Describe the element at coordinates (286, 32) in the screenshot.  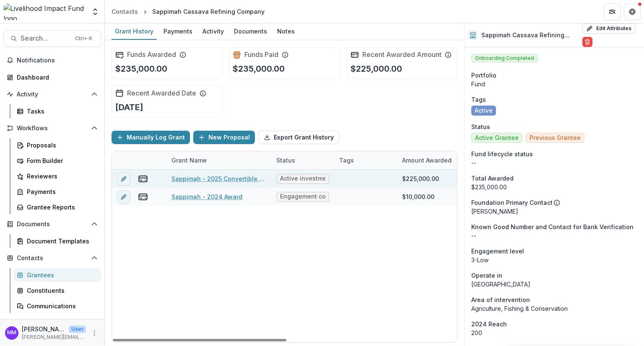
I see `a: Notes` at that location.